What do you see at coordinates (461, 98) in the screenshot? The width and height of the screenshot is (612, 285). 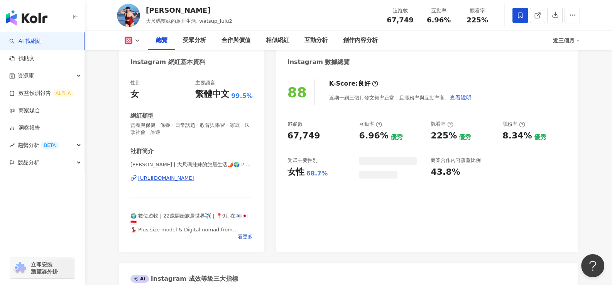 I see `span: 查看說明` at bounding box center [461, 98].